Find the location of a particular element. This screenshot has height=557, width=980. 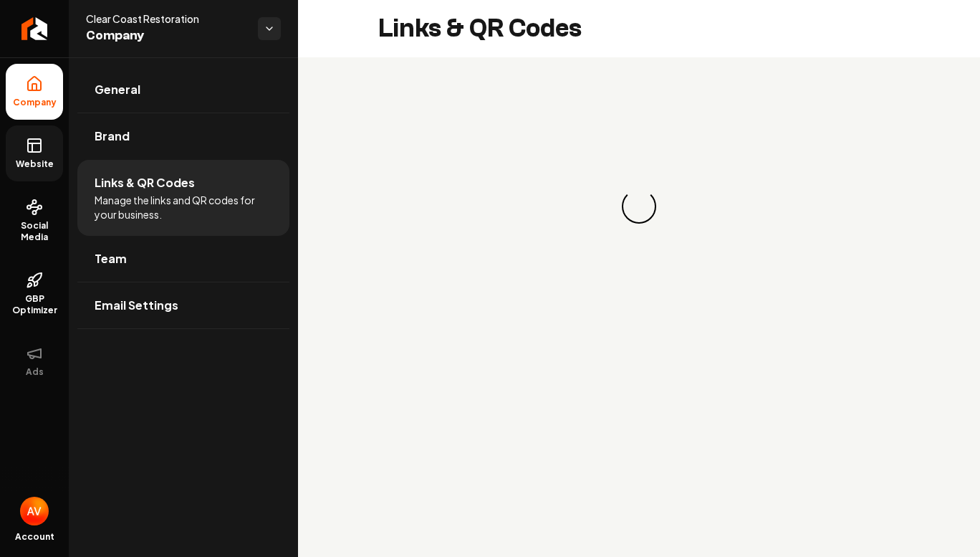

a: Brand is located at coordinates (184, 136).